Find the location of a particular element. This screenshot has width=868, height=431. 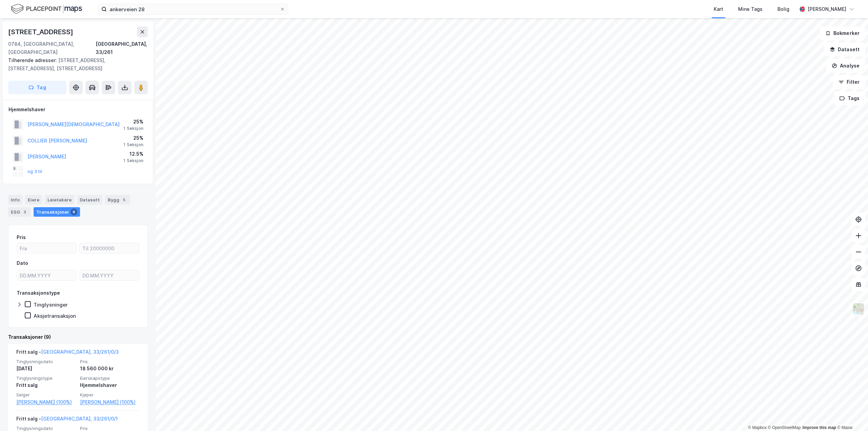

div: Datasett is located at coordinates (89, 200).